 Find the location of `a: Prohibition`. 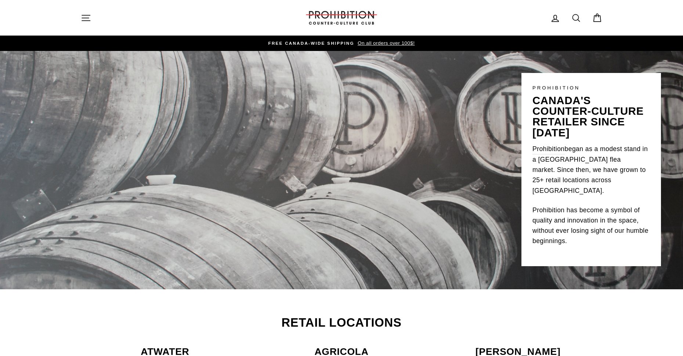

a: Prohibition is located at coordinates (548, 149).